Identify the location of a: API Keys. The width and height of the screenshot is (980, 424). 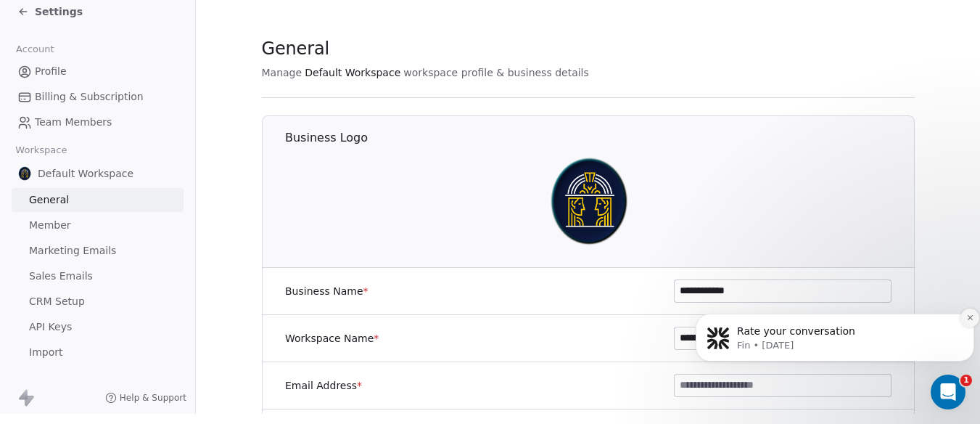
(97, 327).